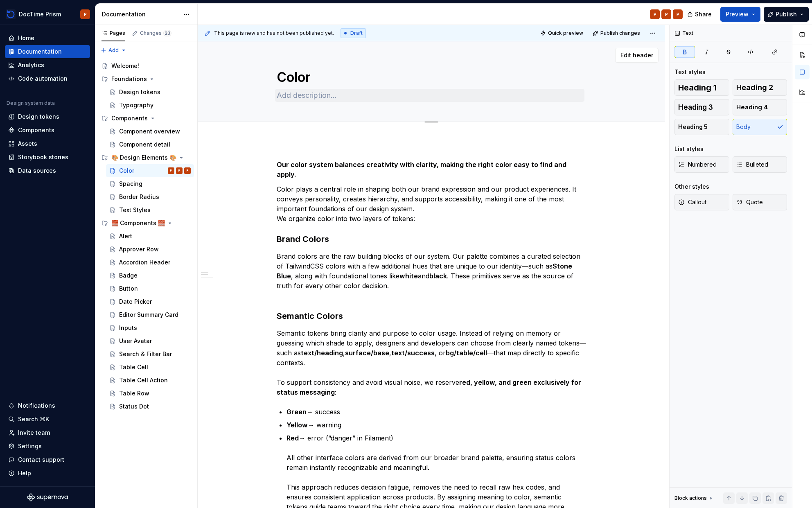  What do you see at coordinates (47, 419) in the screenshot?
I see `button: Search ⌘K` at bounding box center [47, 419].